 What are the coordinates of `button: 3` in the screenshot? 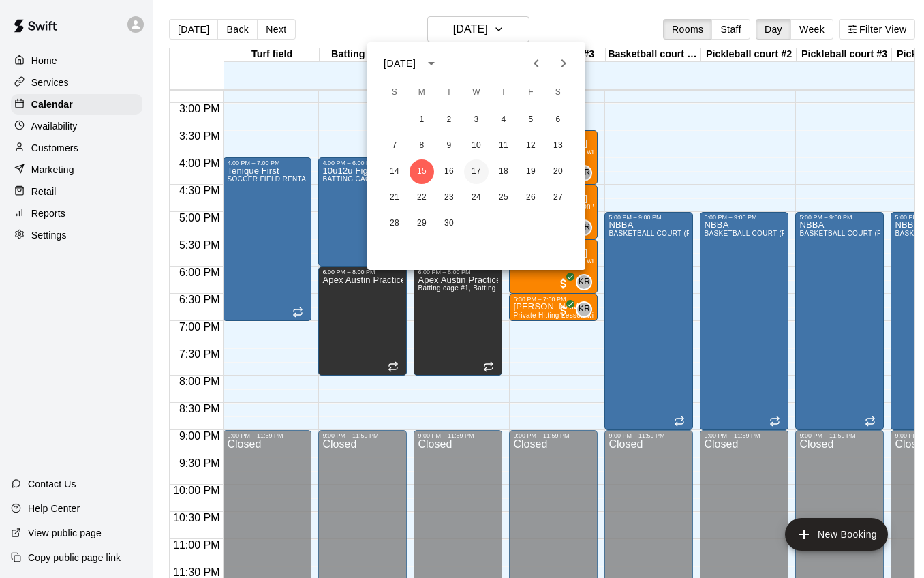 It's located at (476, 120).